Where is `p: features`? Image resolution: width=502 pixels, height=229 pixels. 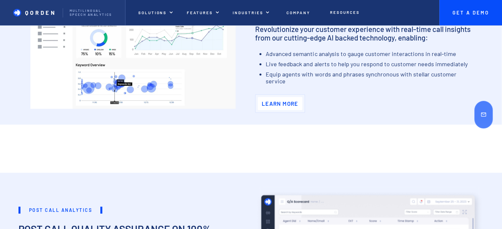
p: features is located at coordinates (200, 13).